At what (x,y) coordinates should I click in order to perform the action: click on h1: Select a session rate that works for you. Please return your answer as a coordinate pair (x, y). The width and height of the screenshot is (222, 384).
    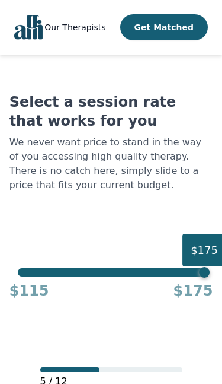
    Looking at the image, I should click on (111, 111).